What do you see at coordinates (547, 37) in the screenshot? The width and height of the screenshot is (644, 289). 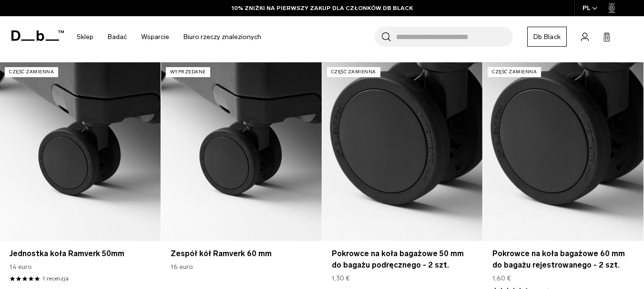 I see `a: Db Black` at bounding box center [547, 37].